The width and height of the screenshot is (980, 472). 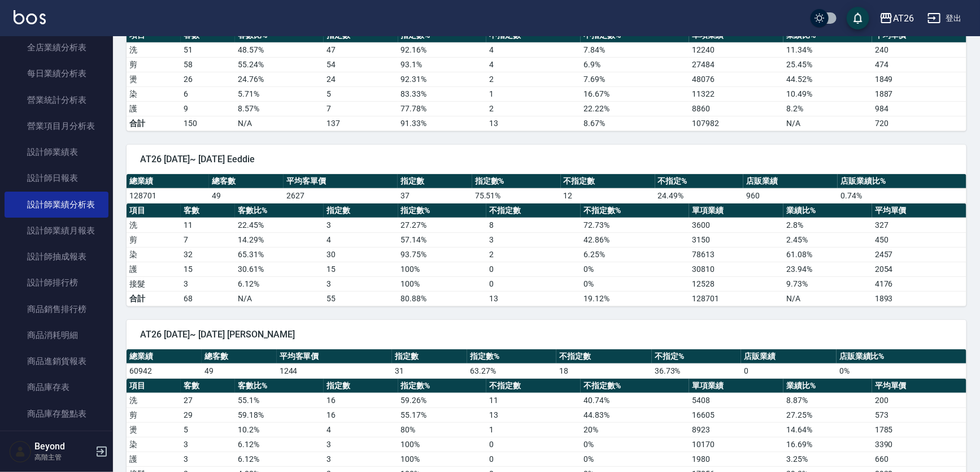 What do you see at coordinates (279, 400) in the screenshot?
I see `td: 55.1 %` at bounding box center [279, 400].